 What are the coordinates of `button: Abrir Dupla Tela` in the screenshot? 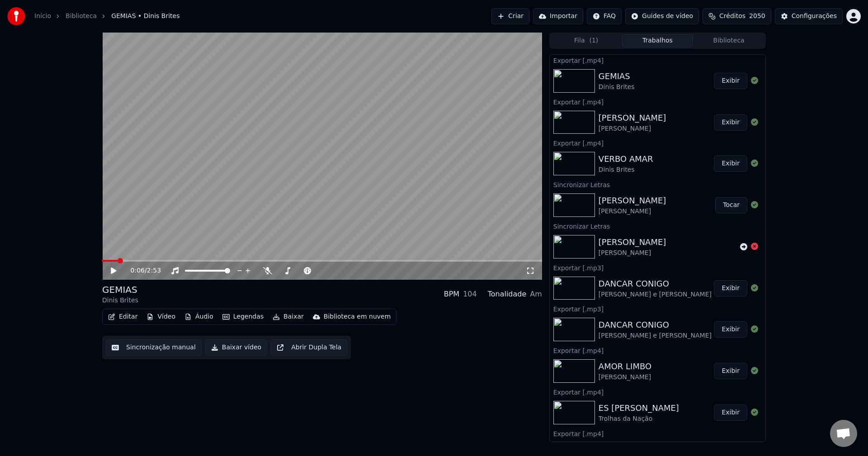 It's located at (309, 348).